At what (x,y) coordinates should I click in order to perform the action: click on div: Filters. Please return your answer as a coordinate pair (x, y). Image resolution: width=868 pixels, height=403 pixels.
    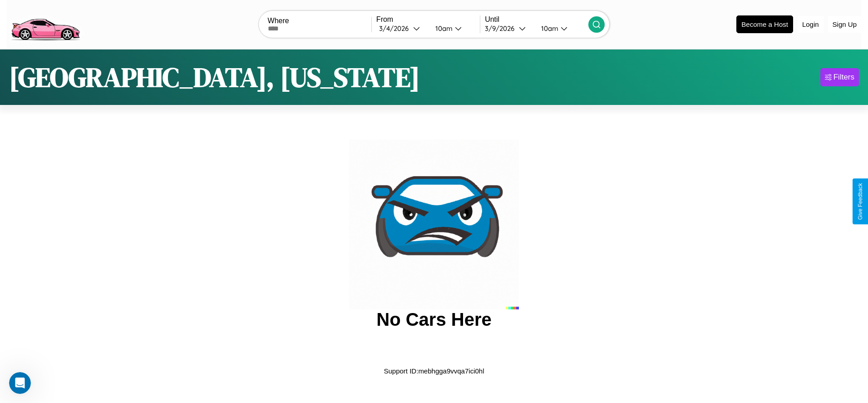
    Looking at the image, I should click on (844, 78).